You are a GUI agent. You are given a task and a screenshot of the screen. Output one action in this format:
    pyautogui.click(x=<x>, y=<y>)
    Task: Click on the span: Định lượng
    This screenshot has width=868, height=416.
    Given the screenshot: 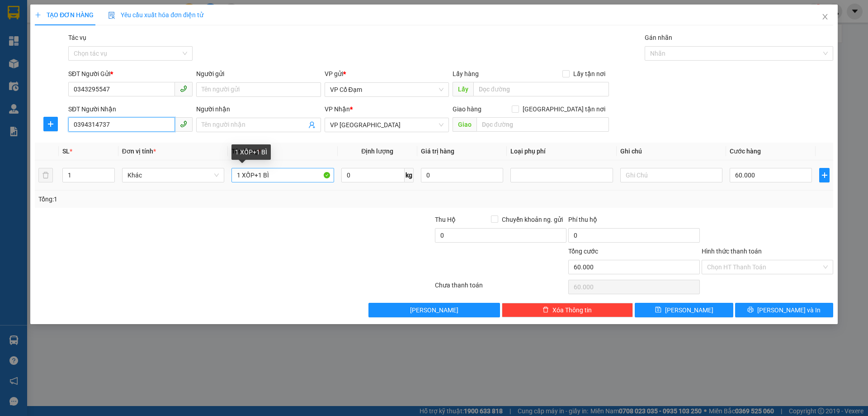 What is the action you would take?
    pyautogui.click(x=377, y=151)
    